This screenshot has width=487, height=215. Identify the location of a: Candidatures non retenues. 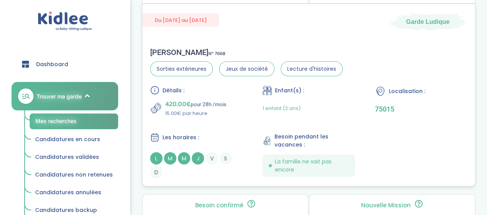
(74, 175).